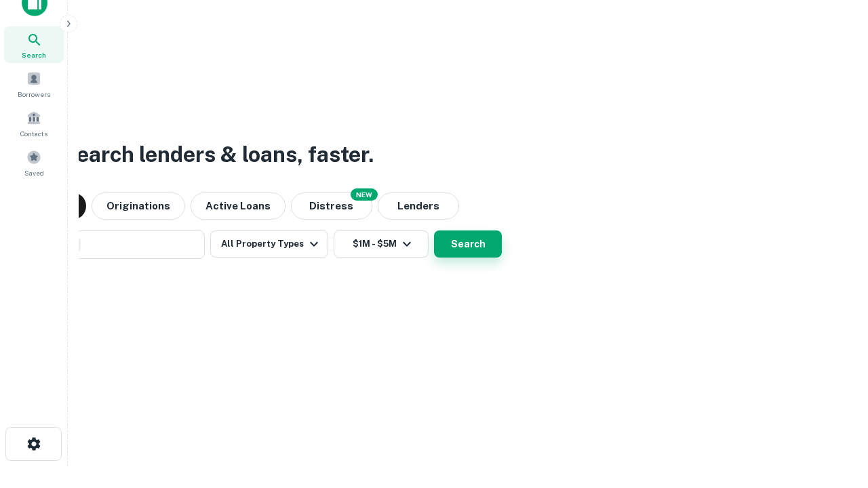 This screenshot has width=868, height=488. What do you see at coordinates (34, 173) in the screenshot?
I see `span: Saved` at bounding box center [34, 173].